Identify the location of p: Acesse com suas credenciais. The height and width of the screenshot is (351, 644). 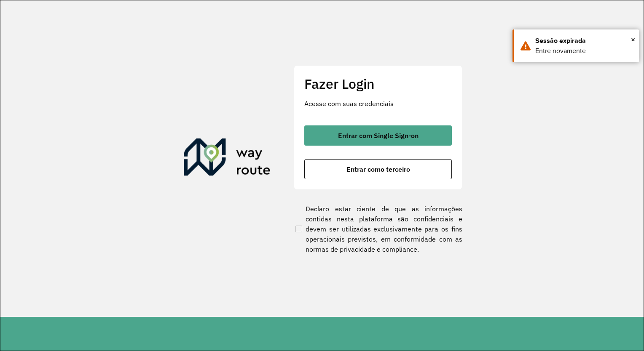
(378, 103).